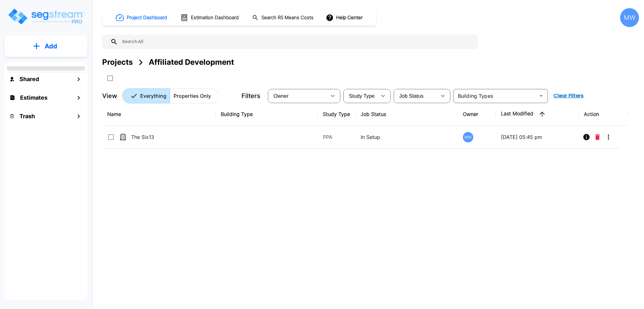 The width and height of the screenshot is (644, 309). What do you see at coordinates (170, 96) in the screenshot?
I see `div: Platform` at bounding box center [170, 96].